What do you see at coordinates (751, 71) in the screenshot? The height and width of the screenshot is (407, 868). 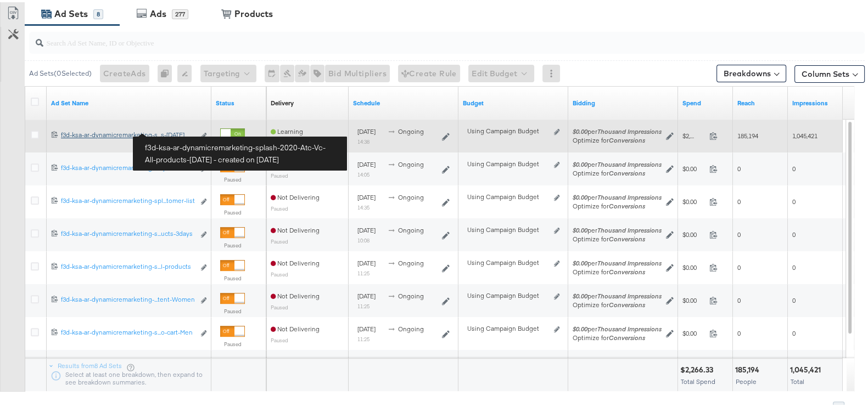 I see `button: Breakdowns` at bounding box center [751, 71].